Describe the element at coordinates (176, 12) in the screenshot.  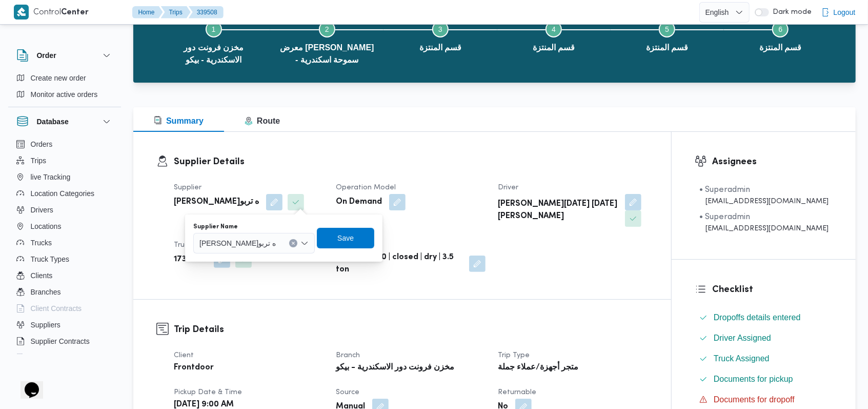
I see `button: Trips` at that location.